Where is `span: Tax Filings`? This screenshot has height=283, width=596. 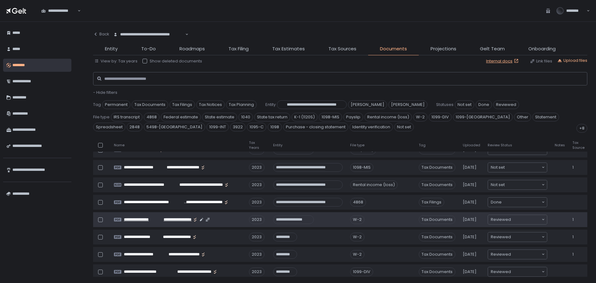
span: Tax Filings is located at coordinates (182, 105).